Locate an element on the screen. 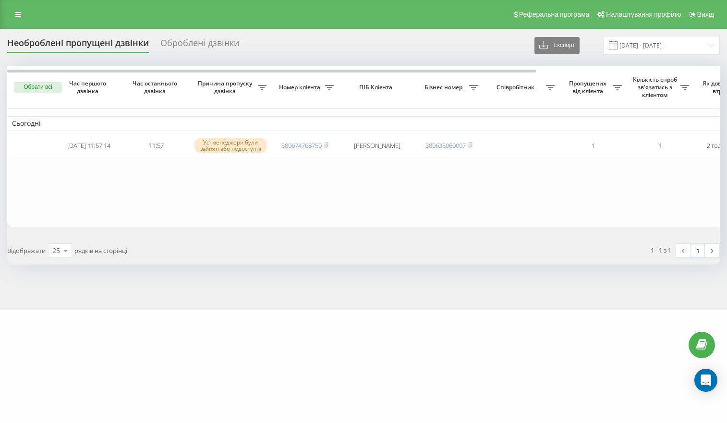 Image resolution: width=727 pixels, height=423 pixels. span: Причина пропуску дзвінка is located at coordinates (226, 87).